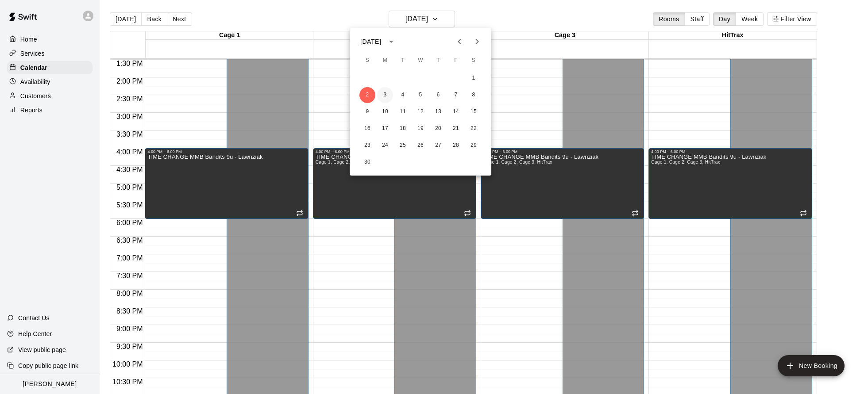 The image size is (868, 394). What do you see at coordinates (385, 95) in the screenshot?
I see `button: 3` at bounding box center [385, 95].